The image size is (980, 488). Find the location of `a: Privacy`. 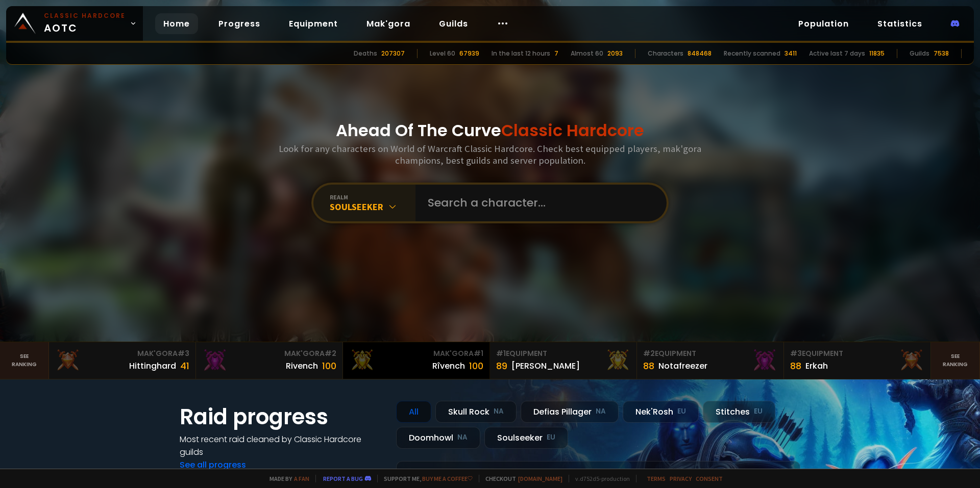

a: Privacy is located at coordinates (681, 478).